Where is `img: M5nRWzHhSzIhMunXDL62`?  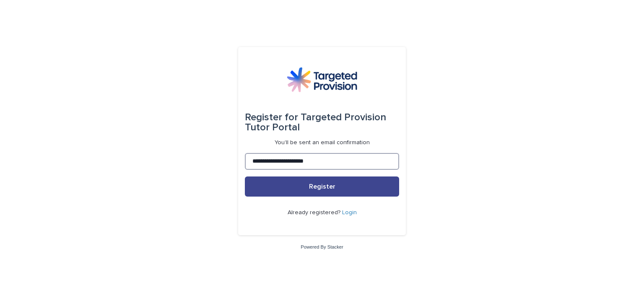 img: M5nRWzHhSzIhMunXDL62 is located at coordinates (322, 80).